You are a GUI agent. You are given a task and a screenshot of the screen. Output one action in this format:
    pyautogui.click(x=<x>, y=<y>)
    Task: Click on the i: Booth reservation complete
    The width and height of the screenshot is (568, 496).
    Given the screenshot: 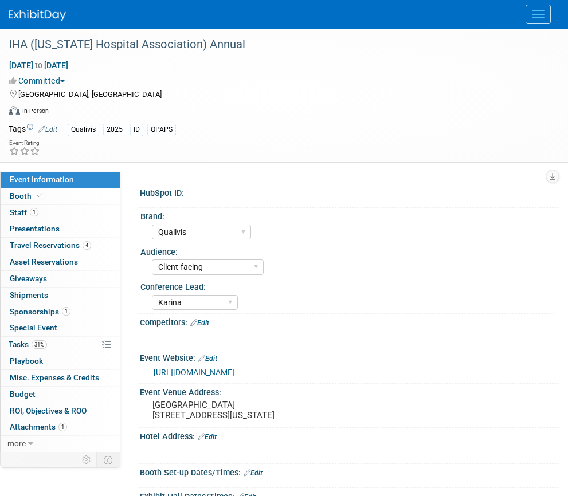 What is the action you would take?
    pyautogui.click(x=40, y=195)
    